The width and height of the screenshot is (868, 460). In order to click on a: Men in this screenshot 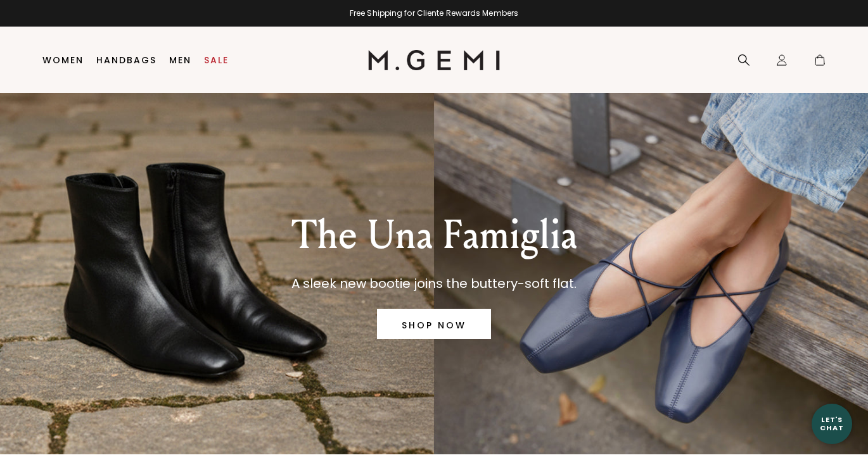, I will do `click(180, 60)`.